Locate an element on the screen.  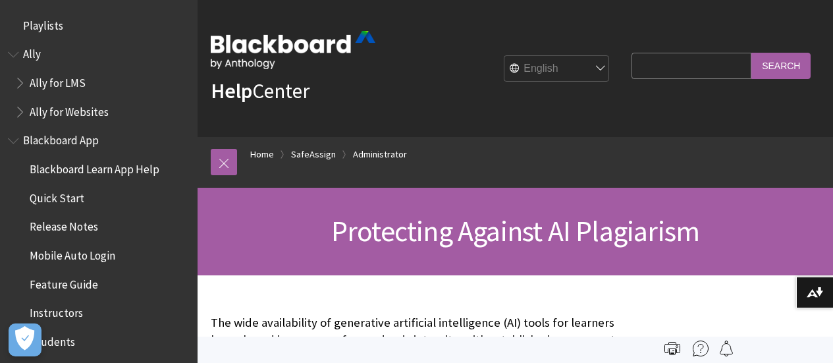
span: Protecting Against AI Plagiarism is located at coordinates (515, 231).